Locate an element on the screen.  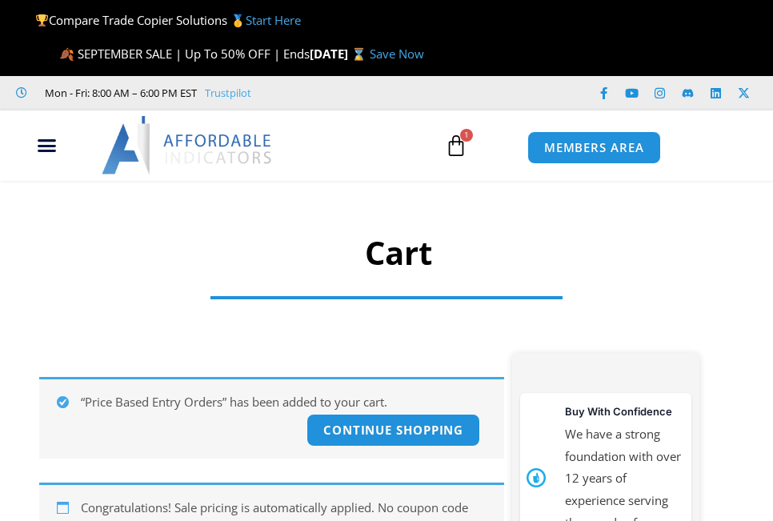
a: Start Here is located at coordinates (273, 20).